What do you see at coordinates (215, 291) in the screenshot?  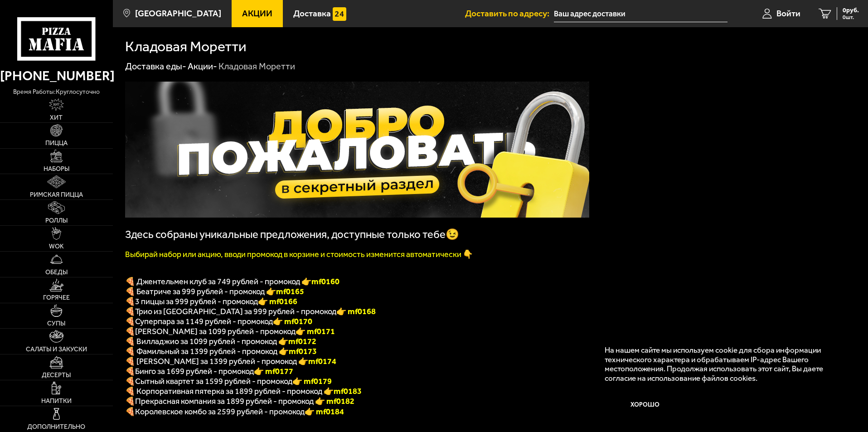 I see `span: 🍕 Беатриче за 999 рублей - промокод 👉` at bounding box center [215, 291].